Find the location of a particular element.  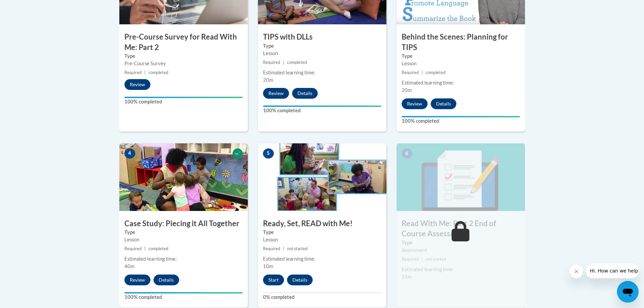

div: Pre-Course Survey is located at coordinates (183, 64).